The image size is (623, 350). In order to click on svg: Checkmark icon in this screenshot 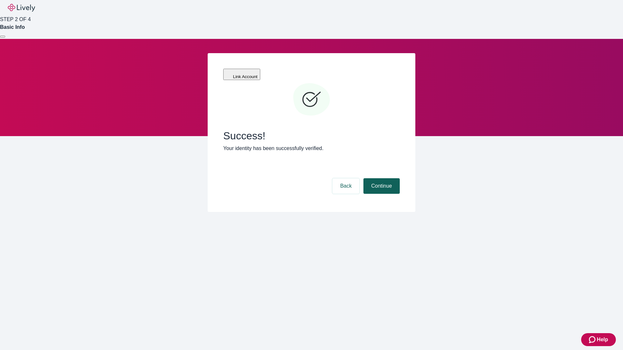, I will do `click(311, 100)`.